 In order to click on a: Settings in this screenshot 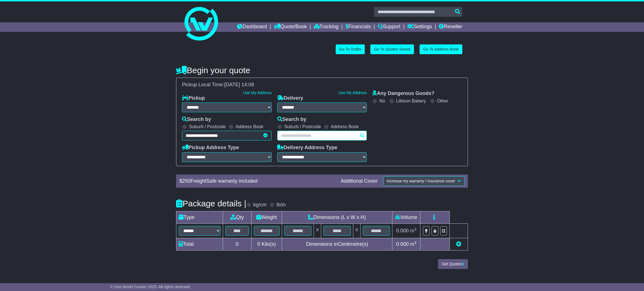, I will do `click(420, 27)`.